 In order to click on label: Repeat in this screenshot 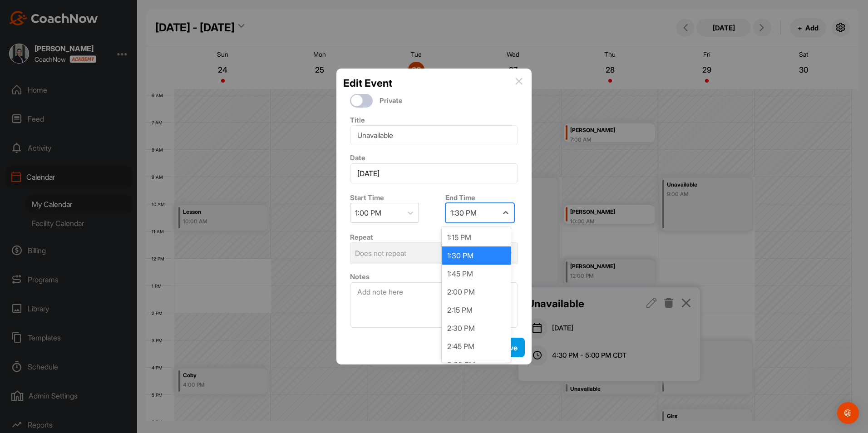, I will do `click(362, 237)`.